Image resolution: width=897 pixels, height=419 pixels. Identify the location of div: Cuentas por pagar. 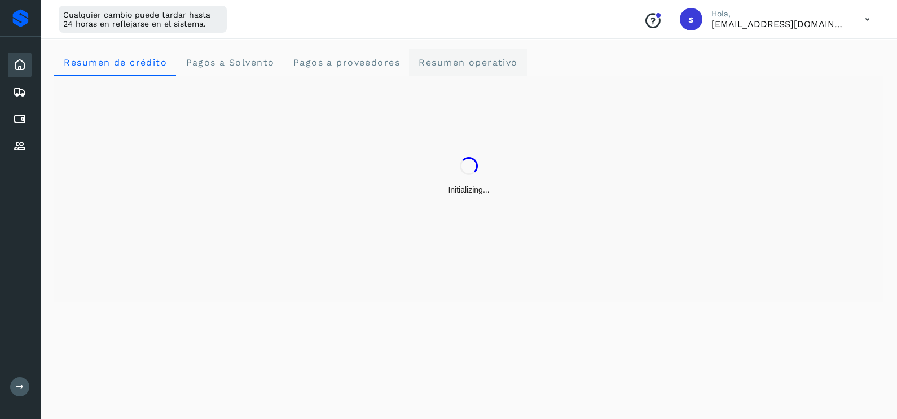
(20, 119).